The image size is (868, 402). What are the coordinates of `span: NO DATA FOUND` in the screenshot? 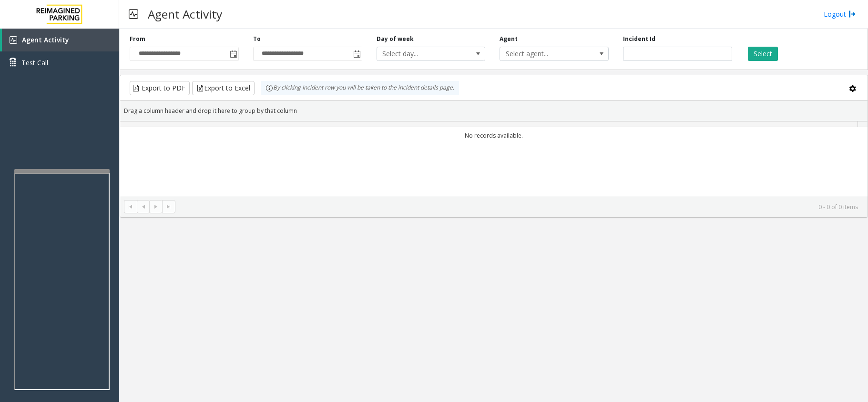 It's located at (554, 54).